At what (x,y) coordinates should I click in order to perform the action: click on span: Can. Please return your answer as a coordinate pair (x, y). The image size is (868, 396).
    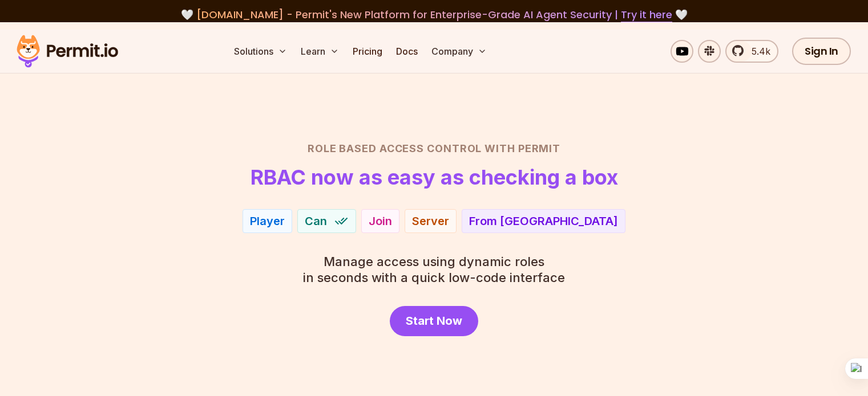
    Looking at the image, I should click on (315, 222).